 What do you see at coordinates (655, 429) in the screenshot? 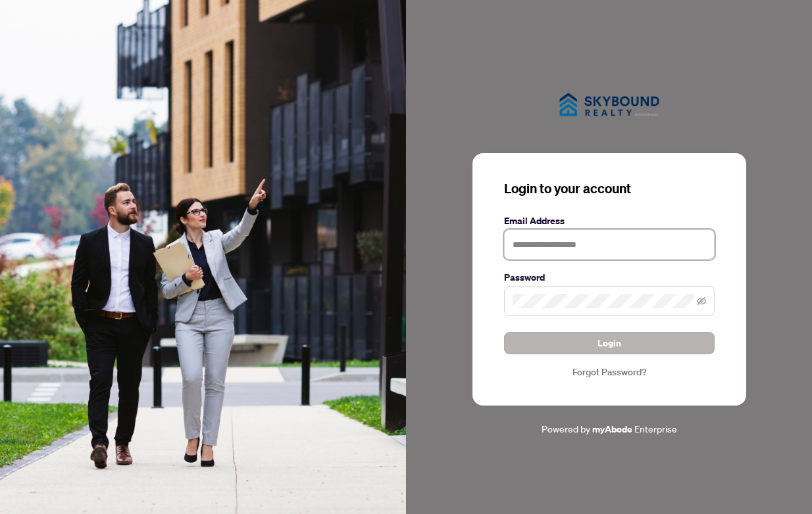
I see `span: Enterprise` at bounding box center [655, 429].